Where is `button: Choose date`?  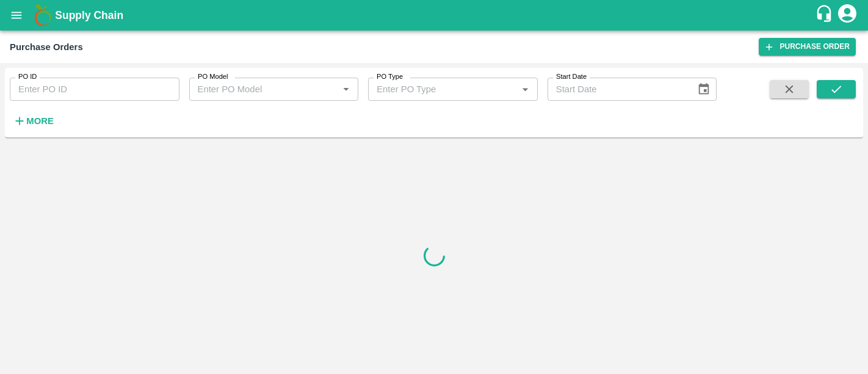
button: Choose date is located at coordinates (704, 89).